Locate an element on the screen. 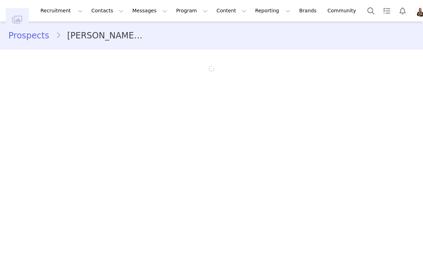 Image resolution: width=423 pixels, height=259 pixels. button: Recruitment is located at coordinates (62, 11).